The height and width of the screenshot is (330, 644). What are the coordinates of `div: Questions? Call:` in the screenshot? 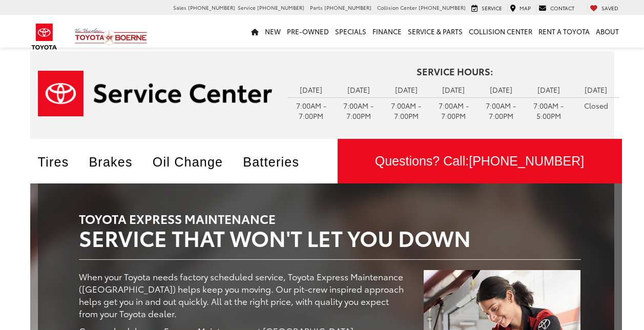 It's located at (480, 162).